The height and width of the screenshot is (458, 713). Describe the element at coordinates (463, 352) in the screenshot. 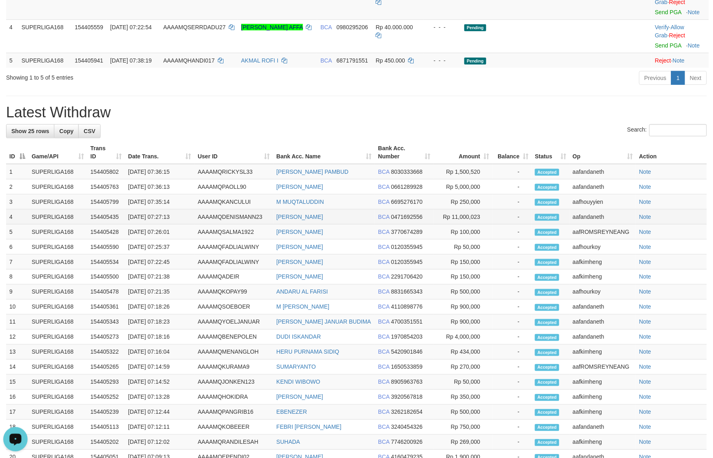

I see `td: Rp 434,000` at that location.